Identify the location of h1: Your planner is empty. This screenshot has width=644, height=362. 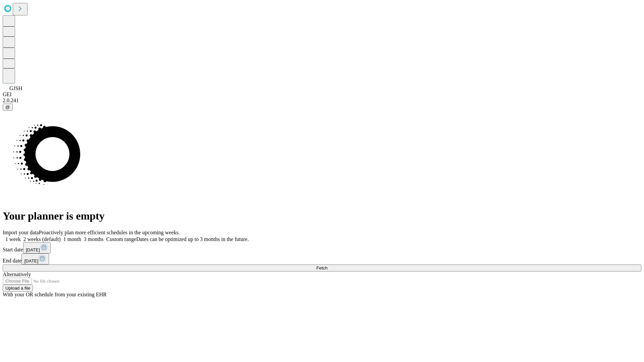
(322, 216).